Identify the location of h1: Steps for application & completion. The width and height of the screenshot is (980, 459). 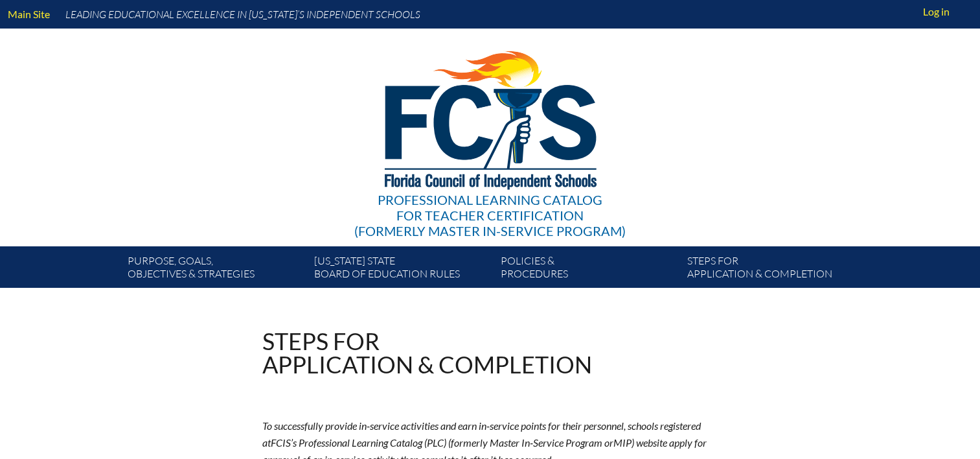
(427, 353).